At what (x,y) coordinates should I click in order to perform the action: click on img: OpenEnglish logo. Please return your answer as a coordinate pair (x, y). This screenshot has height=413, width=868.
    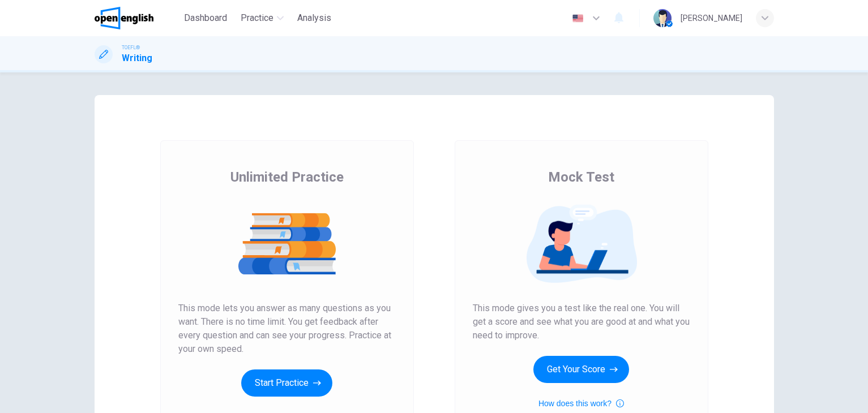
    Looking at the image, I should click on (124, 18).